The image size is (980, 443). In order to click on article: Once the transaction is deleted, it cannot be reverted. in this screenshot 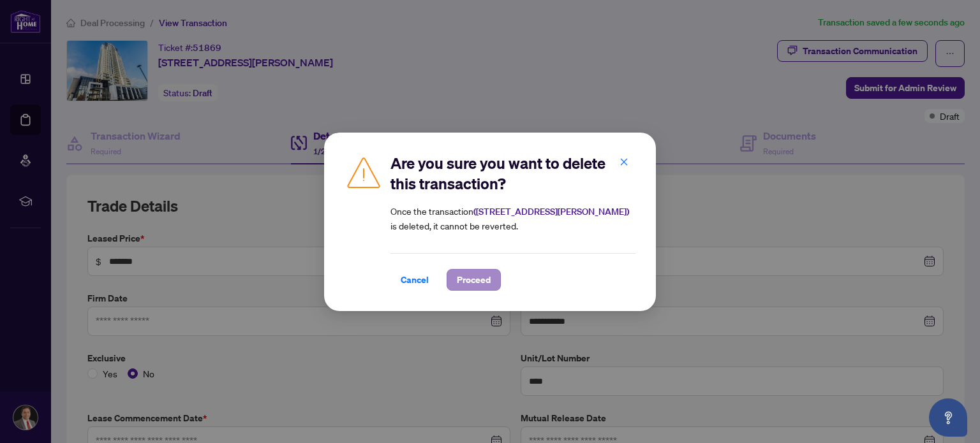, I will do `click(513, 219)`.